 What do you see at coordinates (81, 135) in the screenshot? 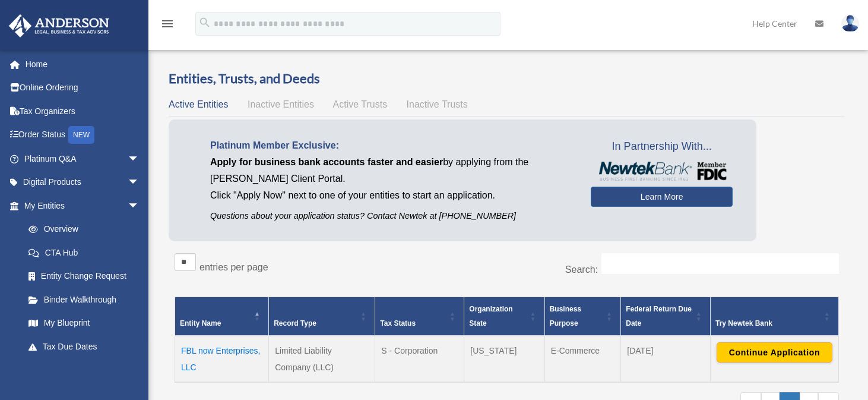
I see `div: NEW` at bounding box center [81, 135].